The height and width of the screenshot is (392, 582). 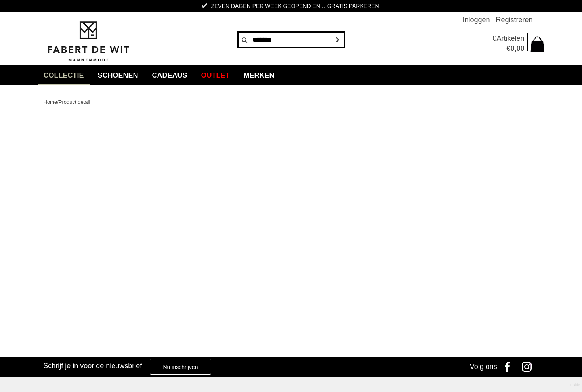 I want to click on div: Volg ons, so click(x=483, y=367).